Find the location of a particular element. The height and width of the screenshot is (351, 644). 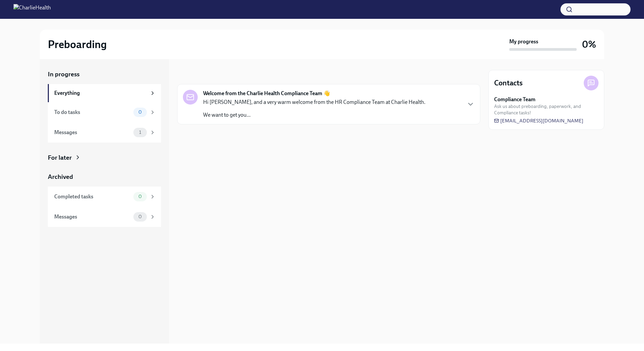

a: For later is located at coordinates (105, 158).